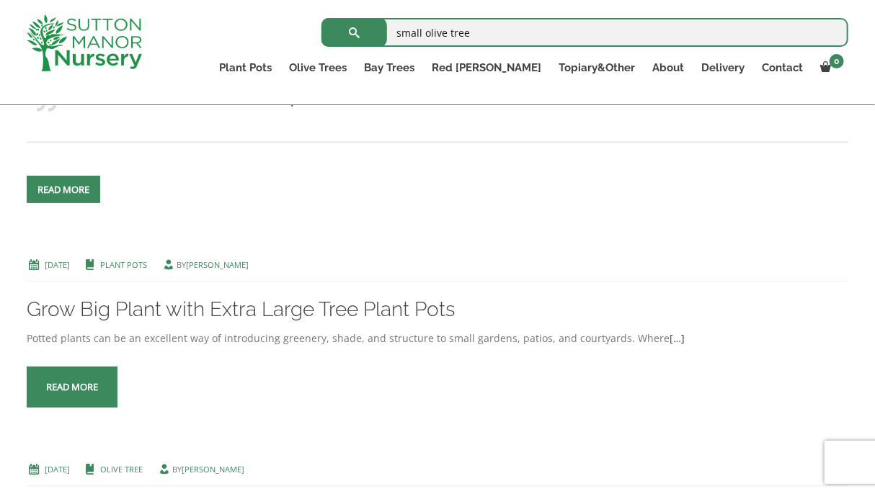 Image resolution: width=875 pixels, height=494 pixels. Describe the element at coordinates (241, 309) in the screenshot. I see `a: Grow Big Plant with Extra Large Tree Plant Pots` at that location.